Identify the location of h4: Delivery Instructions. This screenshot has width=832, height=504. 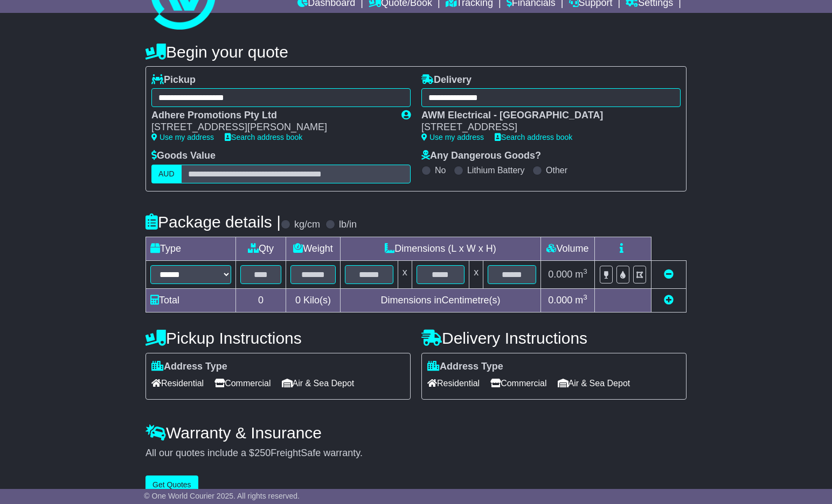
(554, 338).